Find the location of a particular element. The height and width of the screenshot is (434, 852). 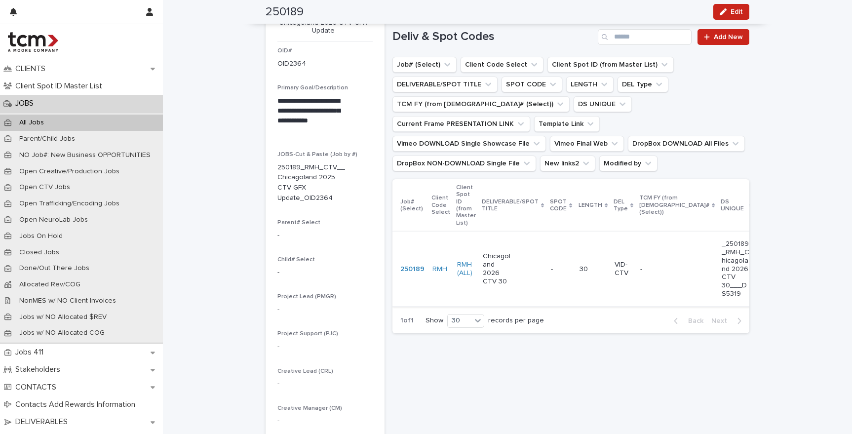

p: Closed Jobs is located at coordinates (39, 252).